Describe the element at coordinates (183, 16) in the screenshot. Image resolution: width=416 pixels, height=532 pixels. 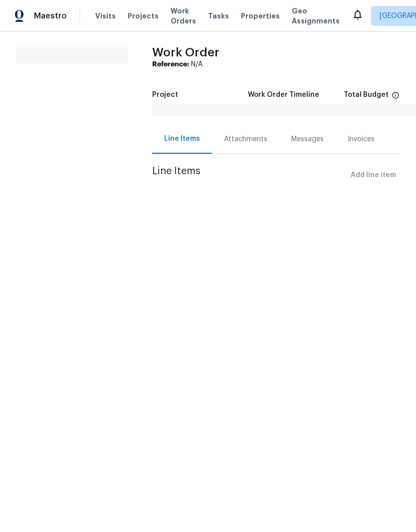
I see `span: Work Orders` at that location.